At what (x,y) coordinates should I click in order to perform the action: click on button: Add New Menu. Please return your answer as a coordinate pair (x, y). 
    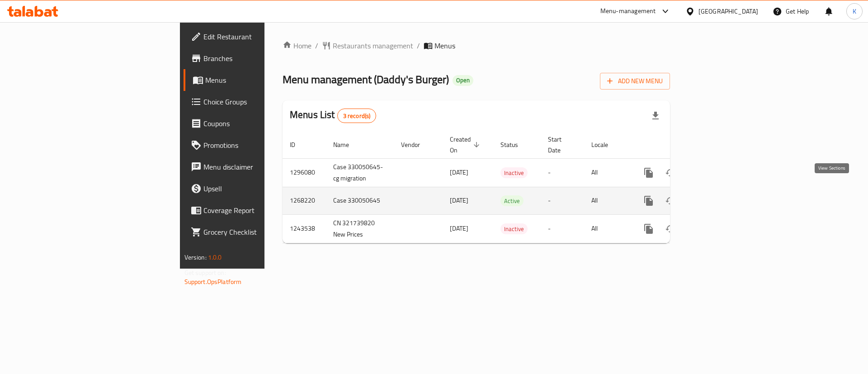
    Looking at the image, I should click on (635, 81).